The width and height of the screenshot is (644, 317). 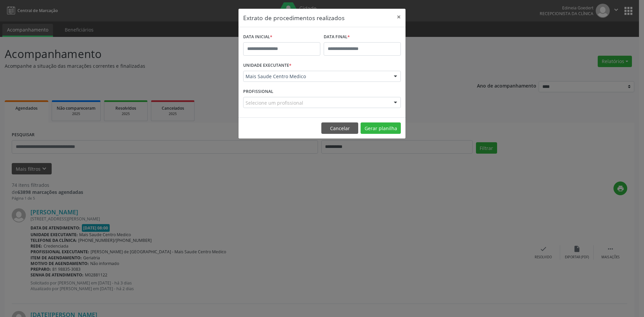 I want to click on label: DATA FINAL, so click(x=337, y=37).